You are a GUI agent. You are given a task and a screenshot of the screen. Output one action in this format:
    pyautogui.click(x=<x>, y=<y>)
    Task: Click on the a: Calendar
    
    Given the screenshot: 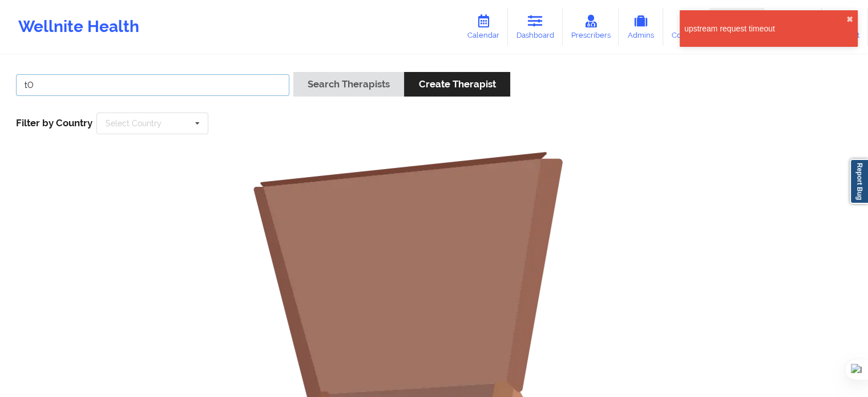 What is the action you would take?
    pyautogui.click(x=484, y=27)
    